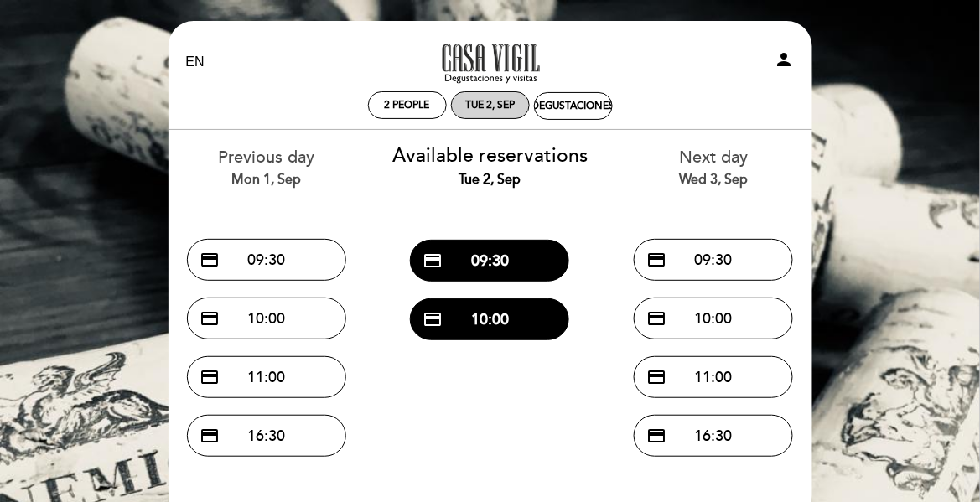 The height and width of the screenshot is (502, 980). What do you see at coordinates (490, 62) in the screenshot?
I see `a: Casa Vigil - SÓLO Visitas y Degustaciones` at bounding box center [490, 62].